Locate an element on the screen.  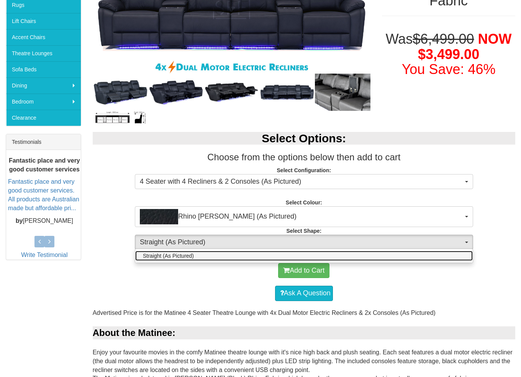
b: Fantastic place and very good customer services is located at coordinates (44, 165).